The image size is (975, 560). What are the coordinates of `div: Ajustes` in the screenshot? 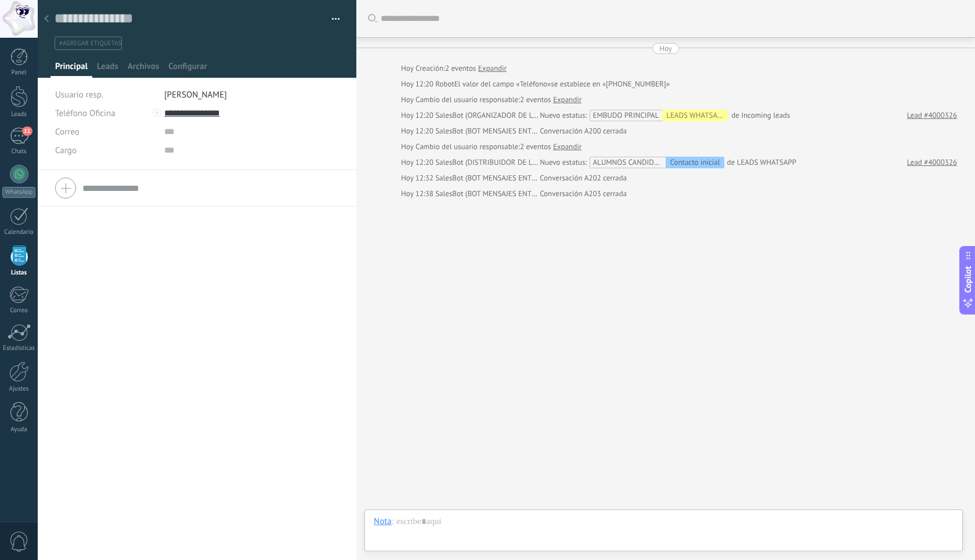 It's located at (19, 389).